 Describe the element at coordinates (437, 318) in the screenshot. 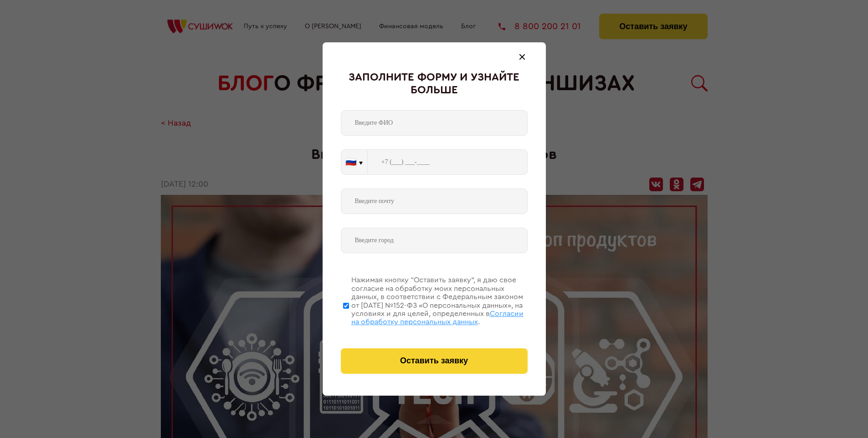

I see `span: Согласии на обработку персональных данных` at that location.